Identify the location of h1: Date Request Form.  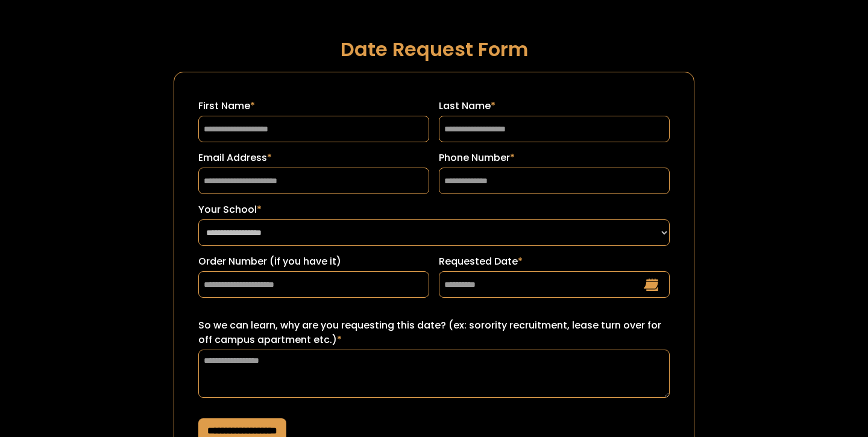
(434, 49).